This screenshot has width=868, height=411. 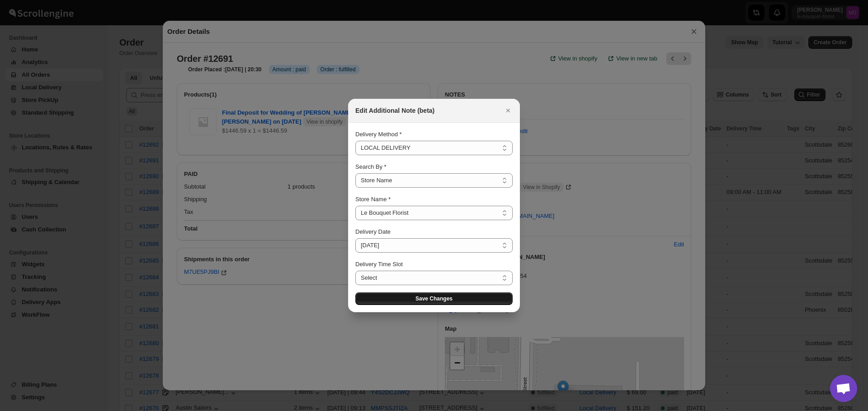 I want to click on div: Open chat, so click(x=843, y=388).